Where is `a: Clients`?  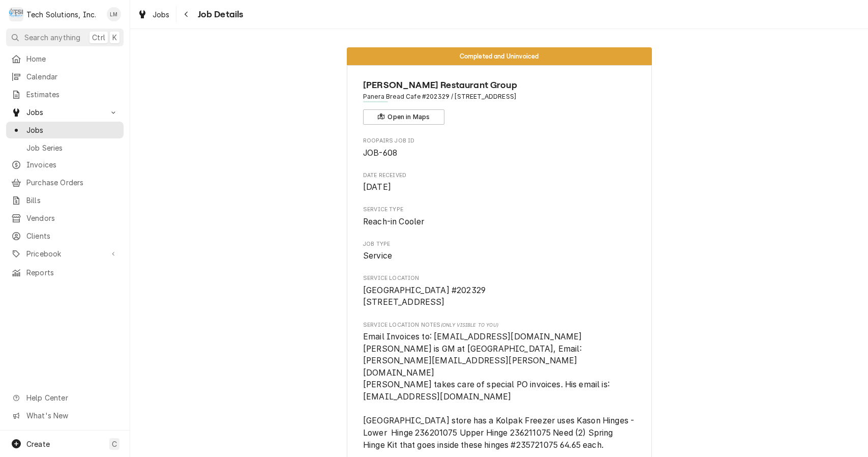
a: Clients is located at coordinates (64, 235).